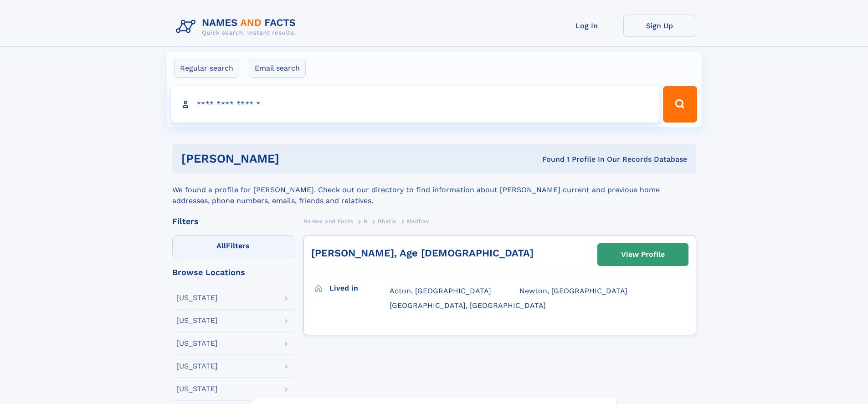 The image size is (868, 404). I want to click on div: Filters, so click(233, 221).